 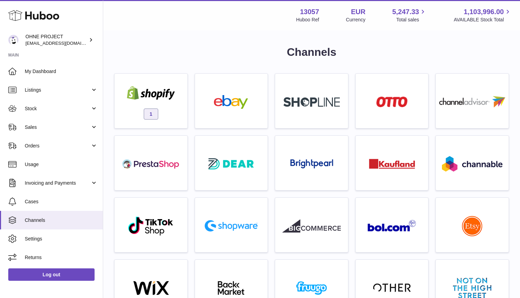 What do you see at coordinates (231, 102) in the screenshot?
I see `img: ebay` at bounding box center [231, 102].